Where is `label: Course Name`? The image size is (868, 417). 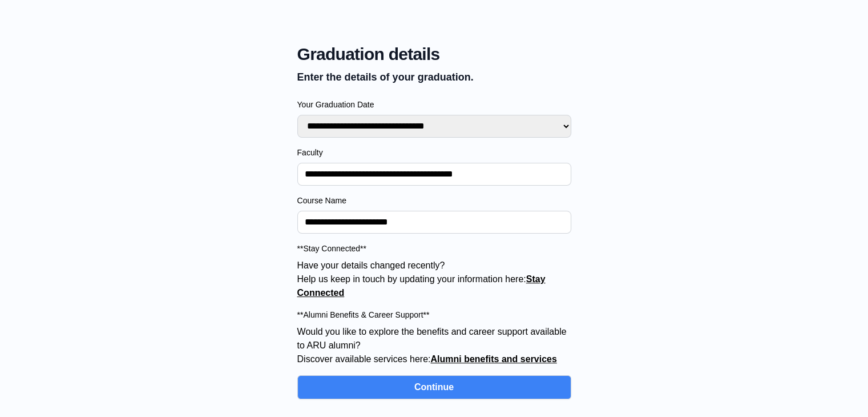 label: Course Name is located at coordinates (435, 200).